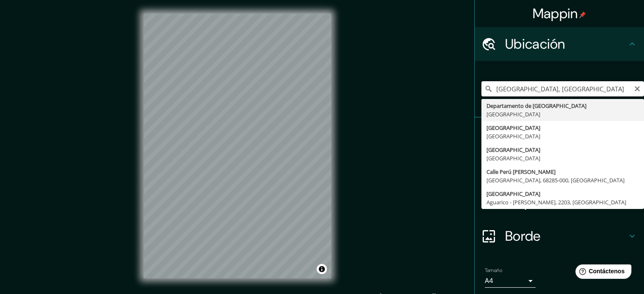 The height and width of the screenshot is (294, 644). Describe the element at coordinates (583, 15) in the screenshot. I see `img: pin-icon.png` at that location.